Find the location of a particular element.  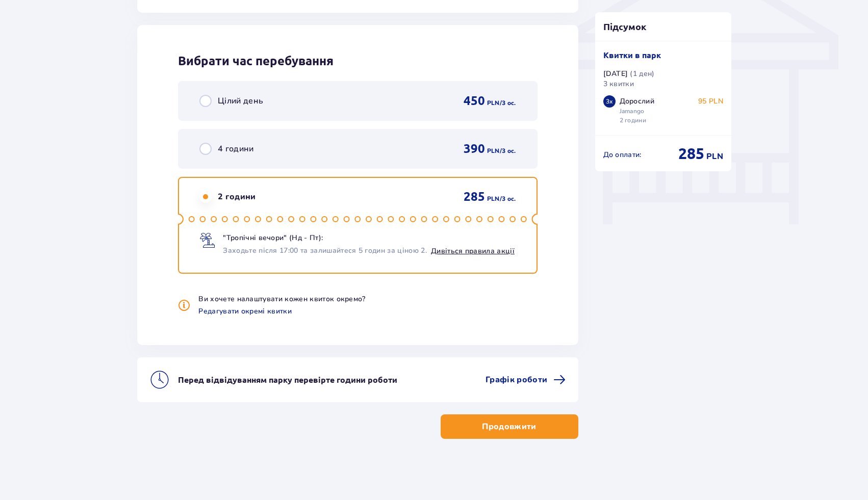

p: Продовжити is located at coordinates (509, 427).